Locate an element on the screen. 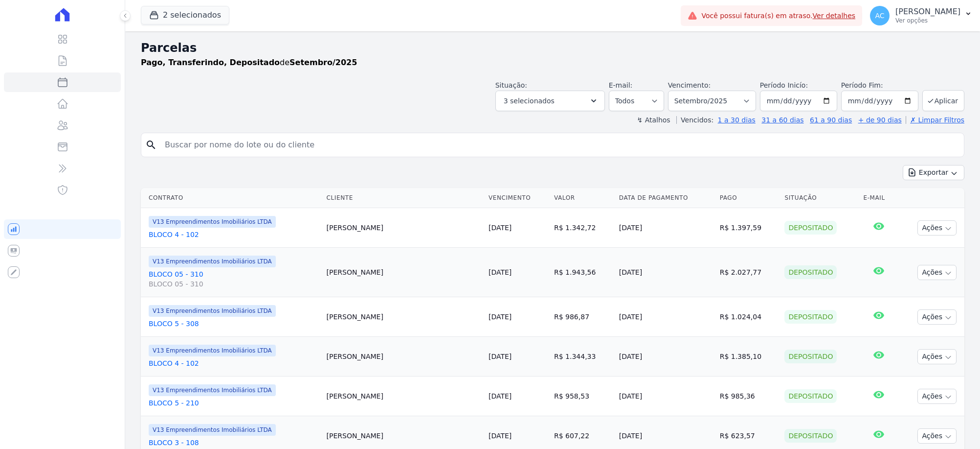  th: Vencimento is located at coordinates (517, 198).